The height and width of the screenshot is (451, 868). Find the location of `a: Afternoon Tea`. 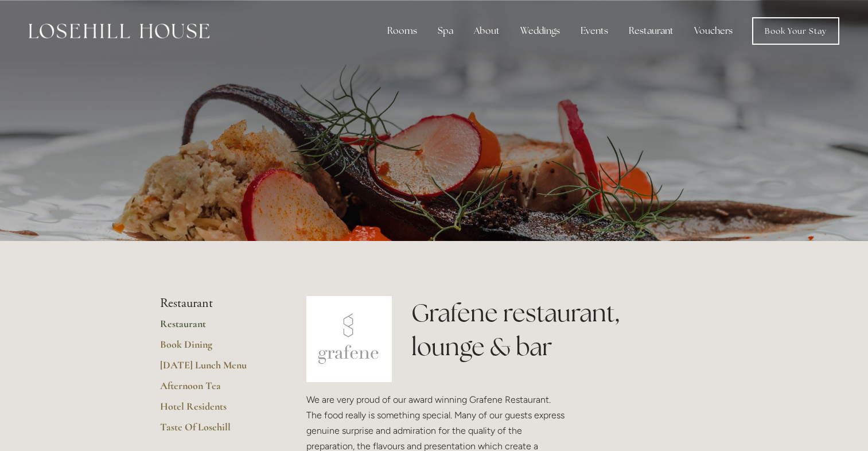

a: Afternoon Tea is located at coordinates (215, 390).